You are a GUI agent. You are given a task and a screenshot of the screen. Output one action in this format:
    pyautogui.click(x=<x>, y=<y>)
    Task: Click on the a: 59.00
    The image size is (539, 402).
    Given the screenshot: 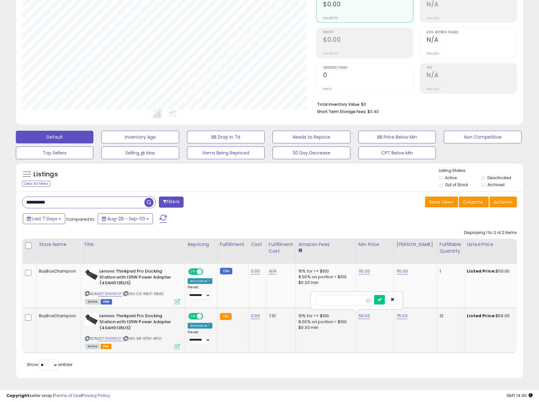 What is the action you would take?
    pyautogui.click(x=365, y=316)
    